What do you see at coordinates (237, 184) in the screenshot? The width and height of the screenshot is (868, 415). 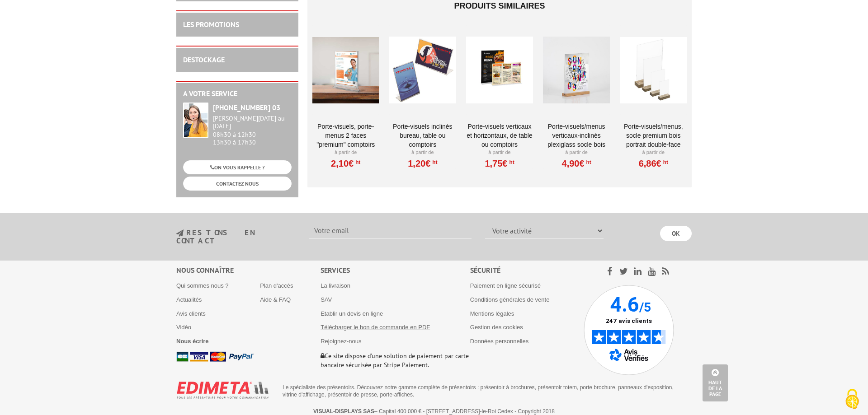 I see `a: CONTACTEZ-NOUS` at bounding box center [237, 184].